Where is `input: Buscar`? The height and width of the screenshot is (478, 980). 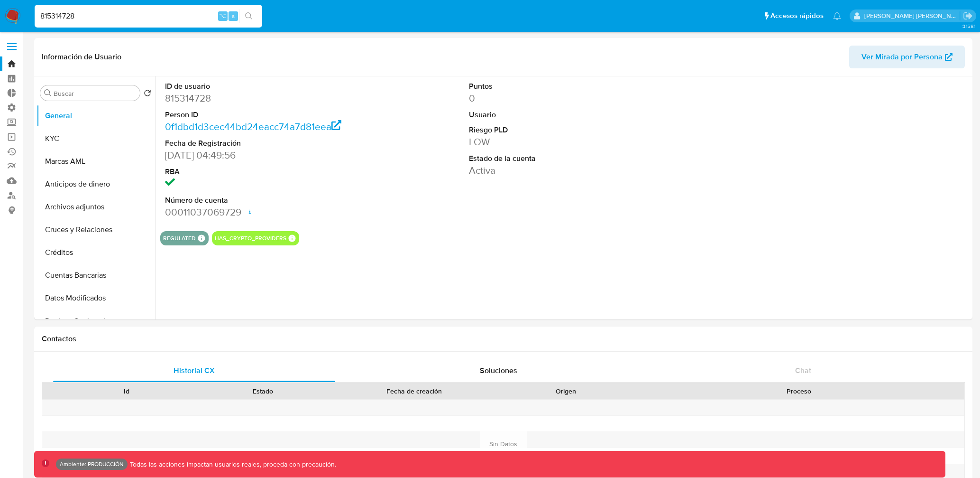
input: Buscar is located at coordinates (95, 94).